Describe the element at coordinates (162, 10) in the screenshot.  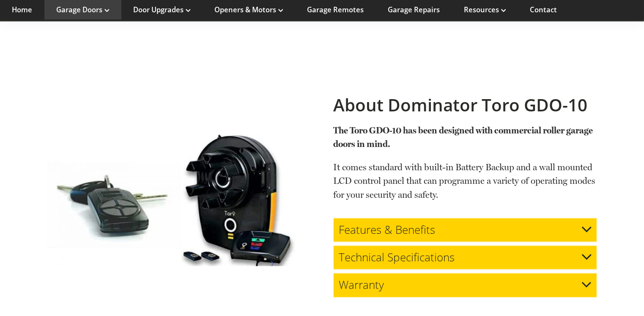
I see `a: Door Upgrades` at that location.